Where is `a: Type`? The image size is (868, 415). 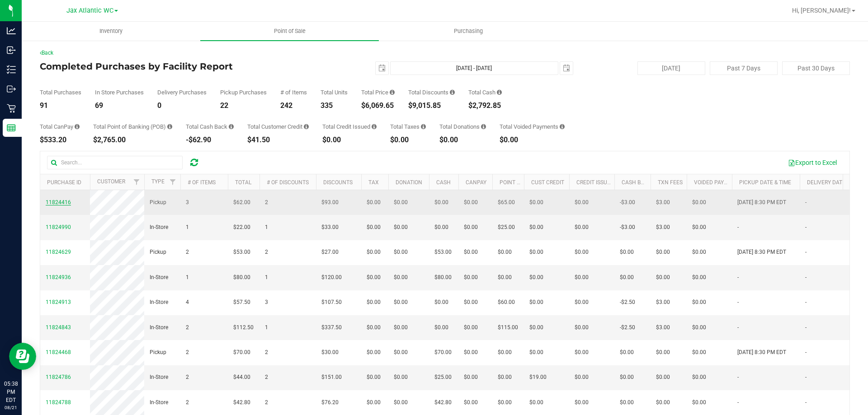
a: Type is located at coordinates (158, 181).